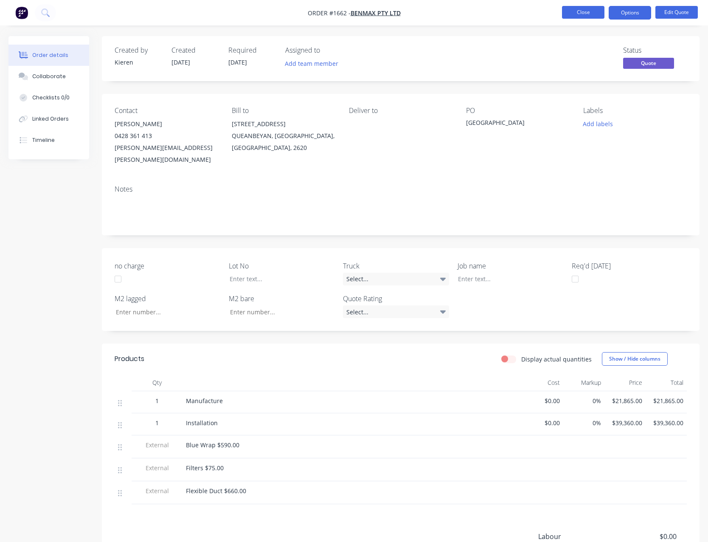 Image resolution: width=708 pixels, height=542 pixels. Describe the element at coordinates (284, 110) in the screenshot. I see `div: Bill to` at that location.